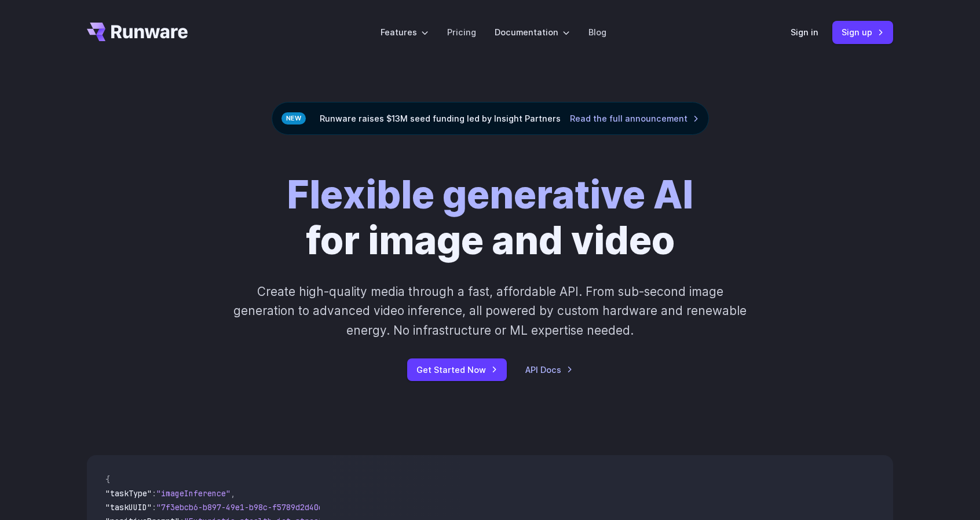  I want to click on h1: for image and video, so click(490, 218).